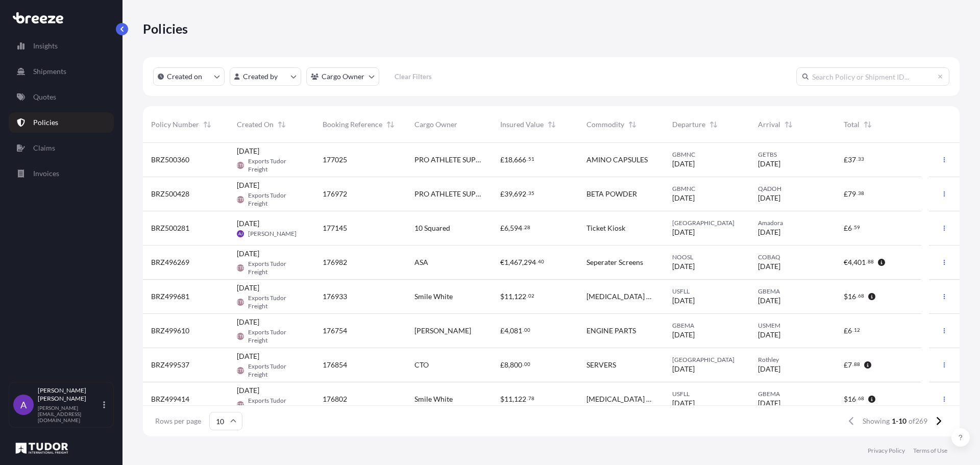  What do you see at coordinates (170, 160) in the screenshot?
I see `span: BRZ500360` at bounding box center [170, 160].